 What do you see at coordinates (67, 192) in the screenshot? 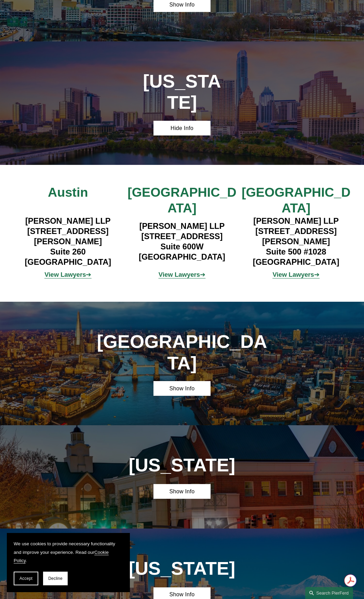
I see `span: Austin` at bounding box center [67, 192].